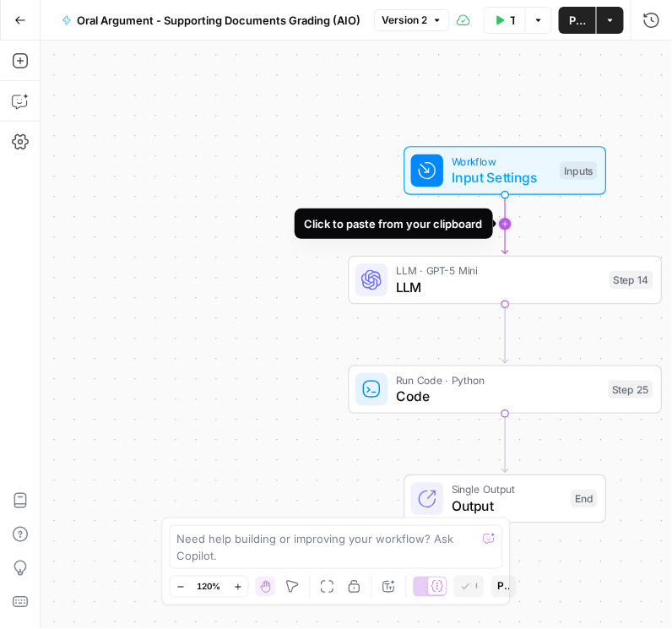 The width and height of the screenshot is (672, 629). What do you see at coordinates (498, 380) in the screenshot?
I see `span: Run Code · Python` at bounding box center [498, 380].